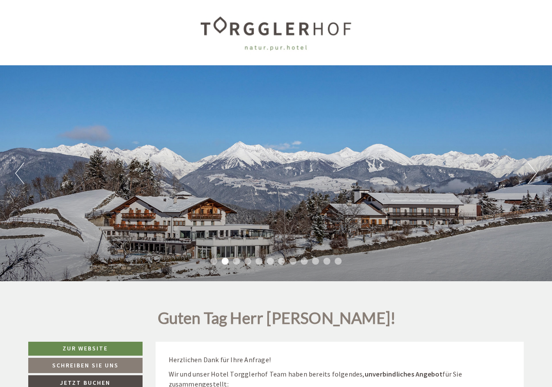 The height and width of the screenshot is (387, 552). What do you see at coordinates (85, 365) in the screenshot?
I see `a: Schreiben Sie uns` at bounding box center [85, 365].